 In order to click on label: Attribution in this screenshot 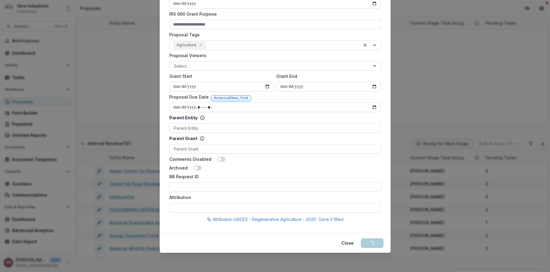, I will do `click(273, 197)`.